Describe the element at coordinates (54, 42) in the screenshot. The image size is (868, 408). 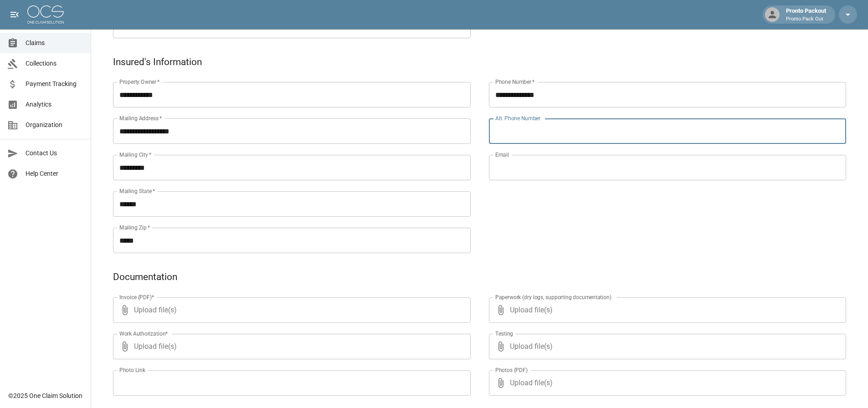
I see `span: Claims` at that location.